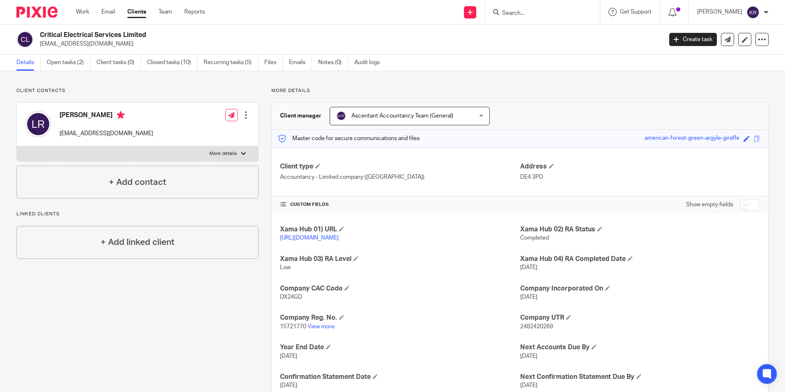 Image resolution: width=785 pixels, height=392 pixels. I want to click on a: Notes (0), so click(333, 62).